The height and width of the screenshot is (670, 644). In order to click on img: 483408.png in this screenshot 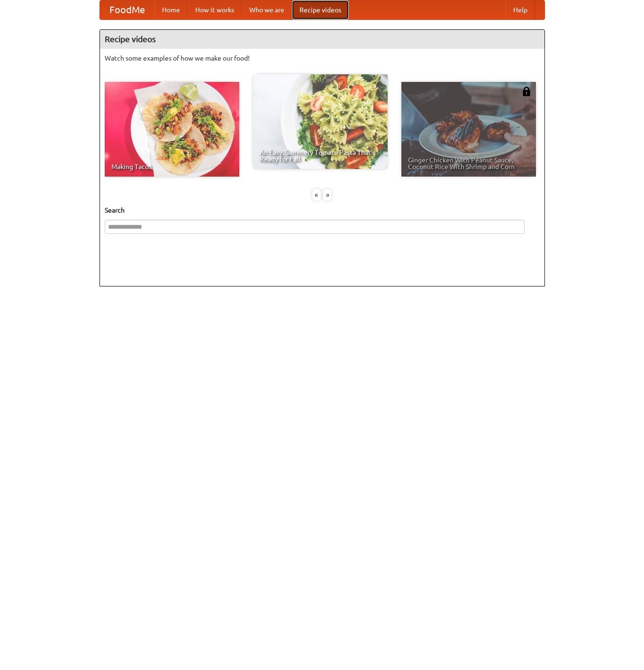, I will do `click(526, 92)`.